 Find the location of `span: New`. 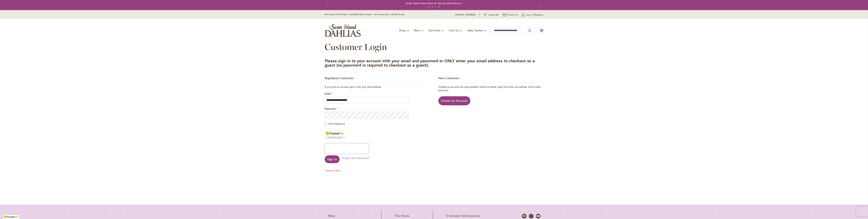

span: New is located at coordinates (417, 30).